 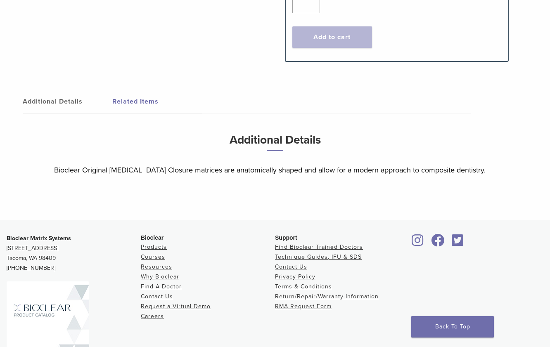 What do you see at coordinates (67, 102) in the screenshot?
I see `a: Additional Details` at bounding box center [67, 102].